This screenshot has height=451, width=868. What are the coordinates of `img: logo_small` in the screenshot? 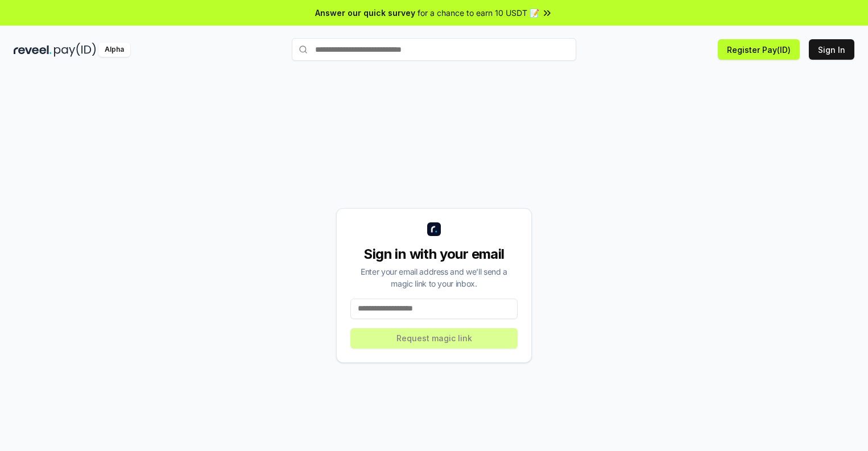 It's located at (434, 229).